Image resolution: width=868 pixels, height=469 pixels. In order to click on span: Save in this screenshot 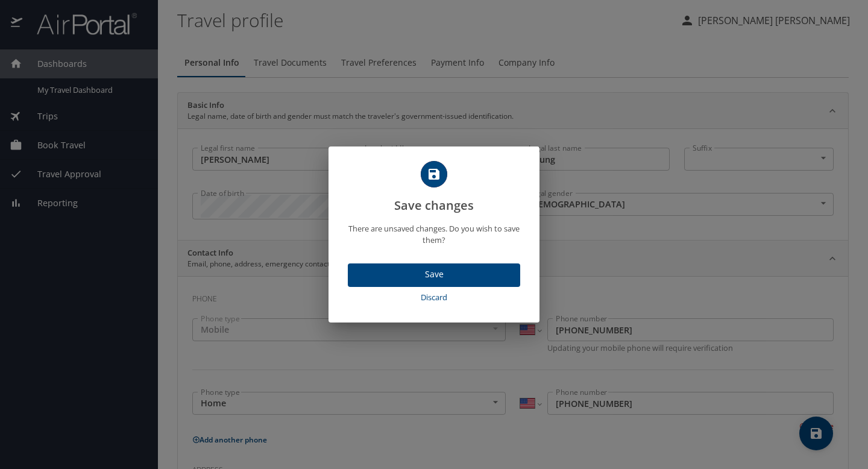, I will do `click(434, 274)`.